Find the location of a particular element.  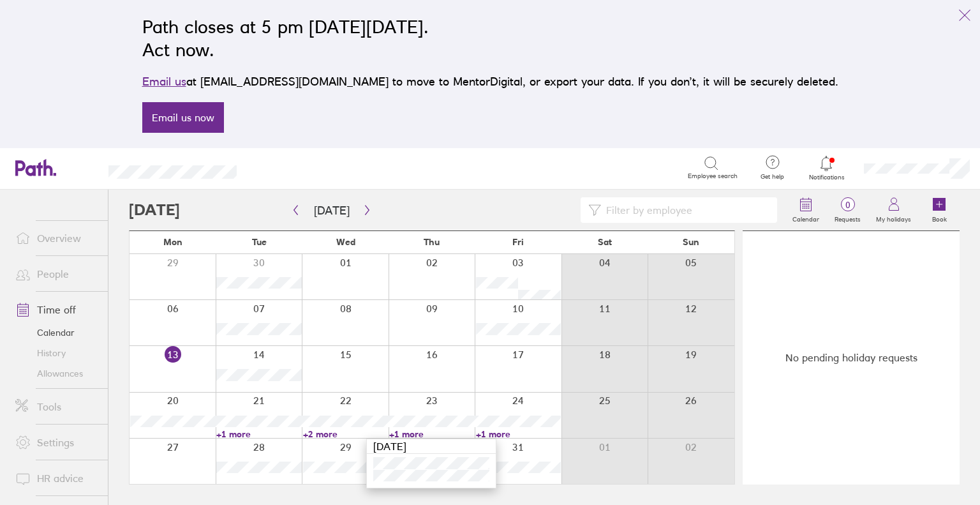

a: Notifications is located at coordinates (826, 168).